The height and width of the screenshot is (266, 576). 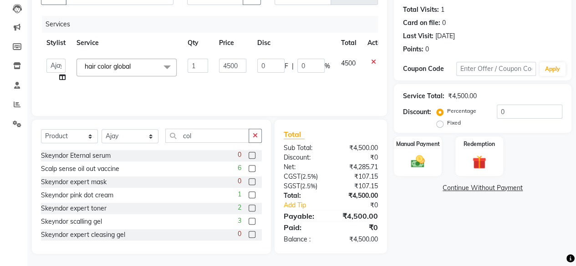 What do you see at coordinates (479, 162) in the screenshot?
I see `img: _gift.svg` at bounding box center [479, 162].